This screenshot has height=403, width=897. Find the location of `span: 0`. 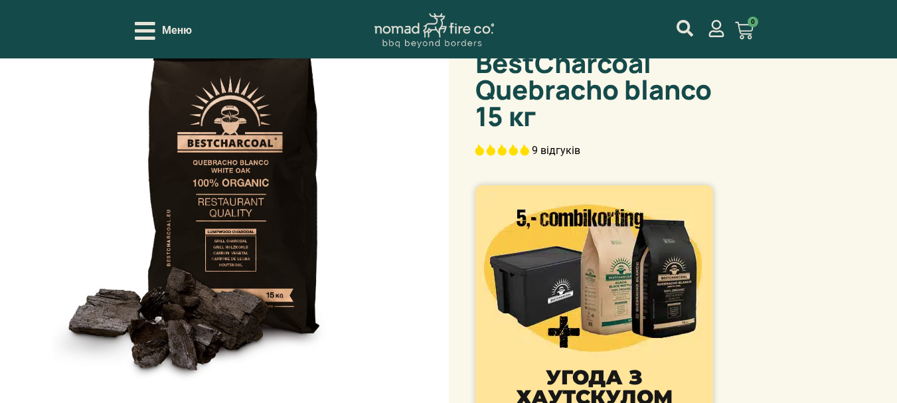

span: 0 is located at coordinates (753, 22).